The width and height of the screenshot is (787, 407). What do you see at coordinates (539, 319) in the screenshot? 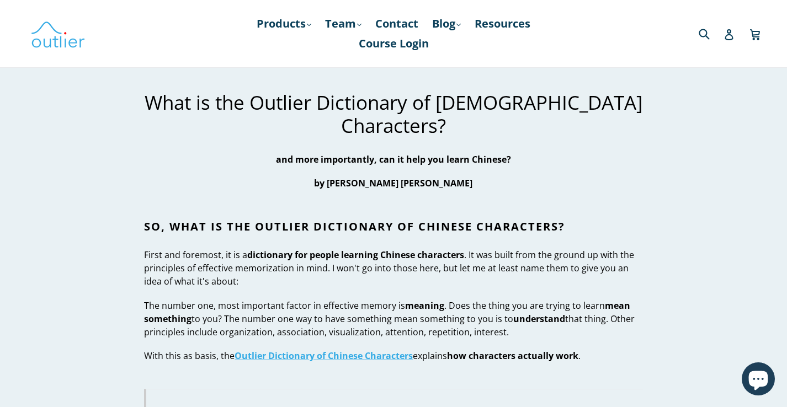
I see `strong: understand` at bounding box center [539, 319].